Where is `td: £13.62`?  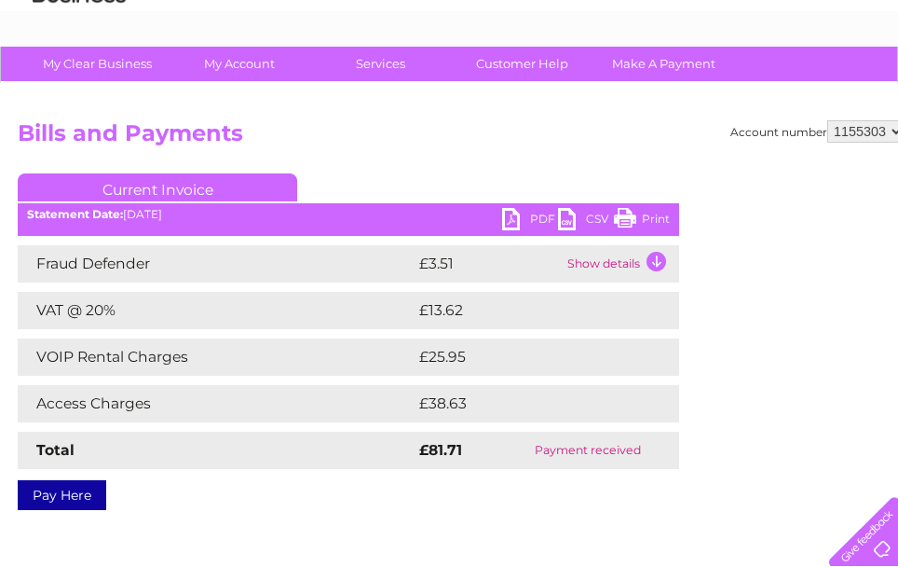 td: £13.62 is located at coordinates (527, 310).